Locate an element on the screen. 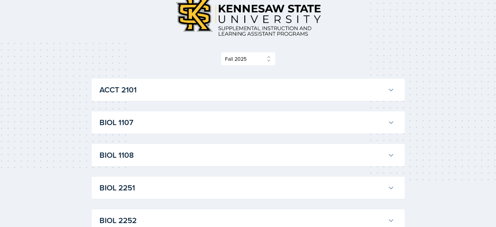  h3: BIOL 1107 is located at coordinates (243, 122).